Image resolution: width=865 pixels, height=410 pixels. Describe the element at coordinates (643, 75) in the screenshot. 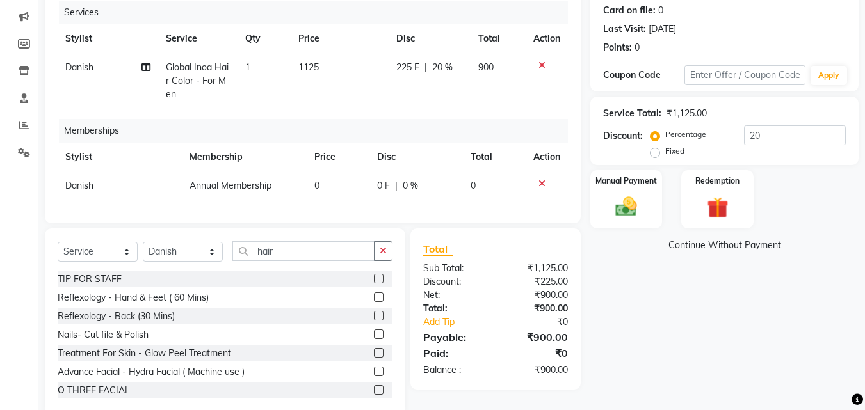

I see `div: Coupon Code` at that location.